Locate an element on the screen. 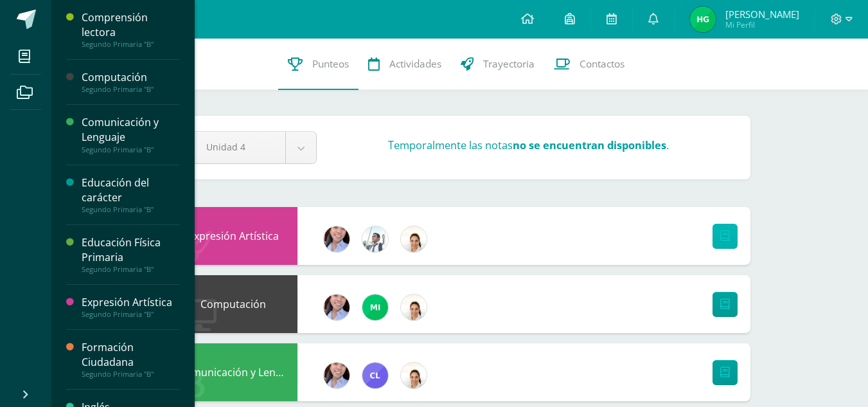  span: Actividades is located at coordinates (415, 63).